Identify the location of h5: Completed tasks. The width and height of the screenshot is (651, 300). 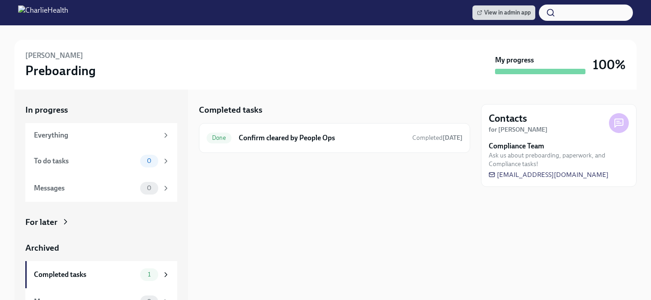
(230, 110).